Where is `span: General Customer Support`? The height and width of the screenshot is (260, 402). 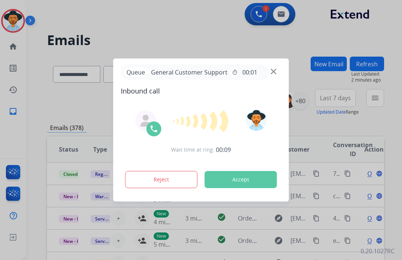 span: General Customer Support is located at coordinates (189, 72).